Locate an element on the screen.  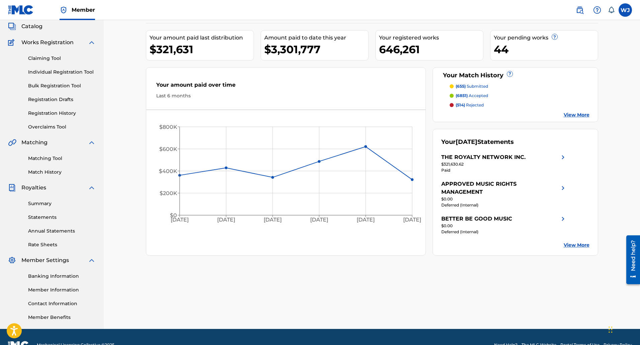
span: Catalog is located at coordinates (32, 26).